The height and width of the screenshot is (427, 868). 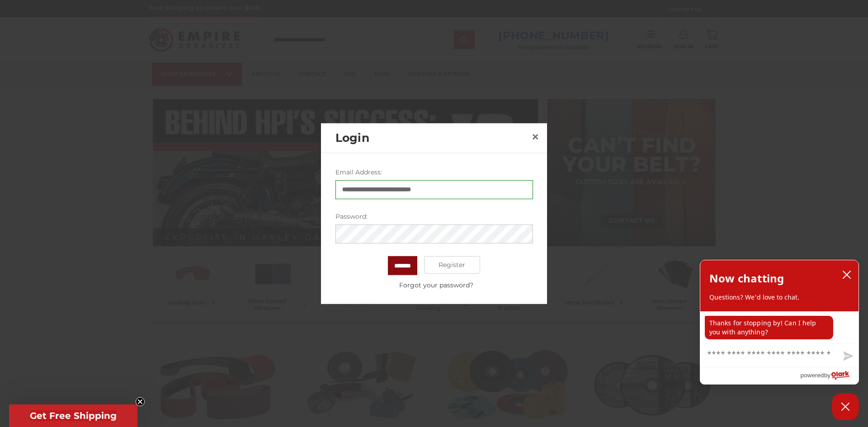 What do you see at coordinates (73, 416) in the screenshot?
I see `div: Get Free ShippingClose teaser` at bounding box center [73, 416].